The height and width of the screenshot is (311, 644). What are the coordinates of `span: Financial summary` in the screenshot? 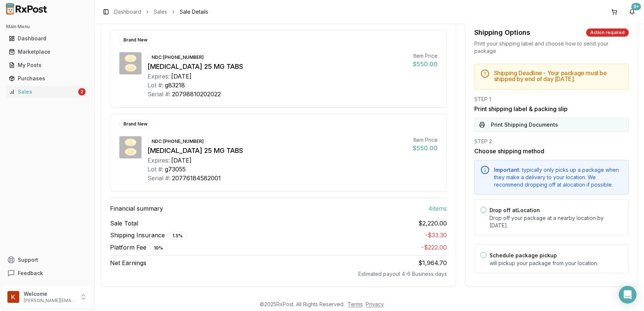 It's located at (137, 209).